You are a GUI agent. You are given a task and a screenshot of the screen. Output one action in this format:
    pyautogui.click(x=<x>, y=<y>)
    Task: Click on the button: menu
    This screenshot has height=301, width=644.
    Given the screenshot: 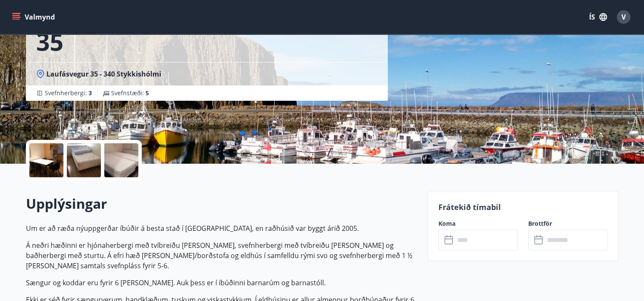 What is the action you would take?
    pyautogui.click(x=34, y=17)
    